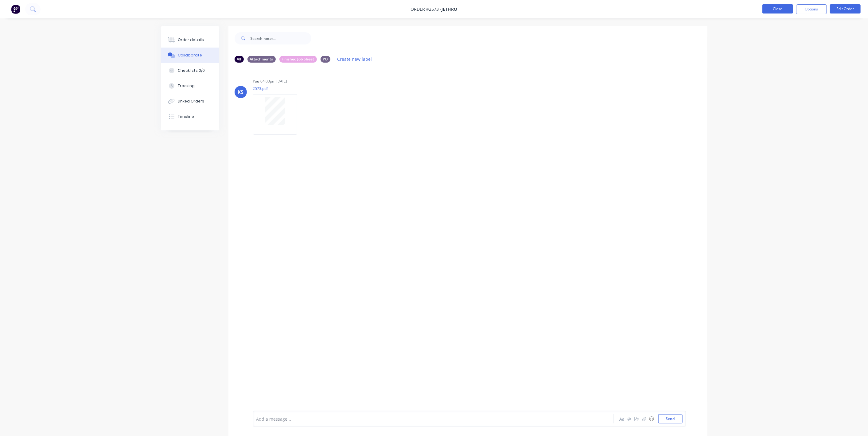 This screenshot has height=436, width=868. Describe the element at coordinates (186, 117) in the screenshot. I see `div: Timeline` at that location.